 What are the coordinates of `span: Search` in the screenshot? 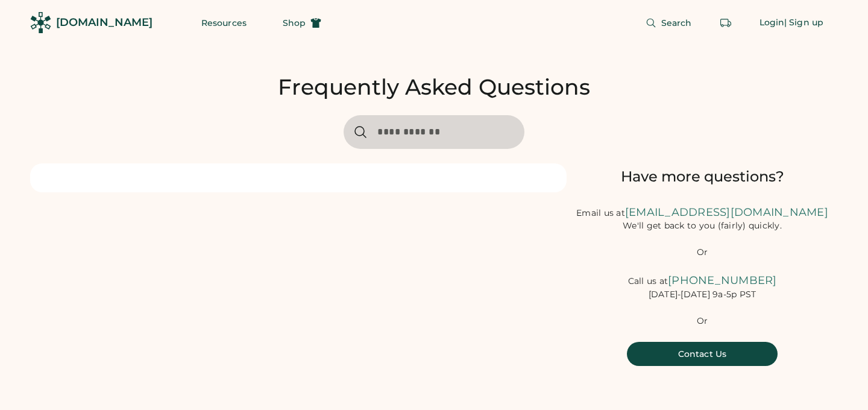 It's located at (676, 23).